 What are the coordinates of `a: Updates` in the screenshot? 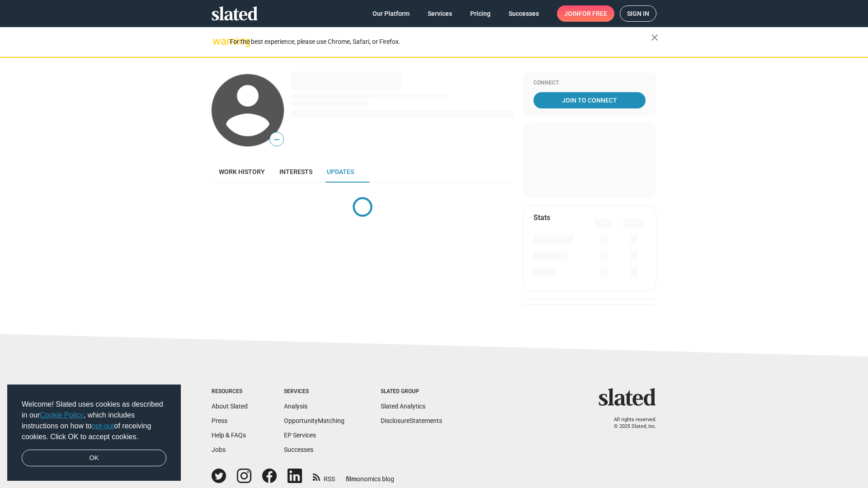 It's located at (340, 172).